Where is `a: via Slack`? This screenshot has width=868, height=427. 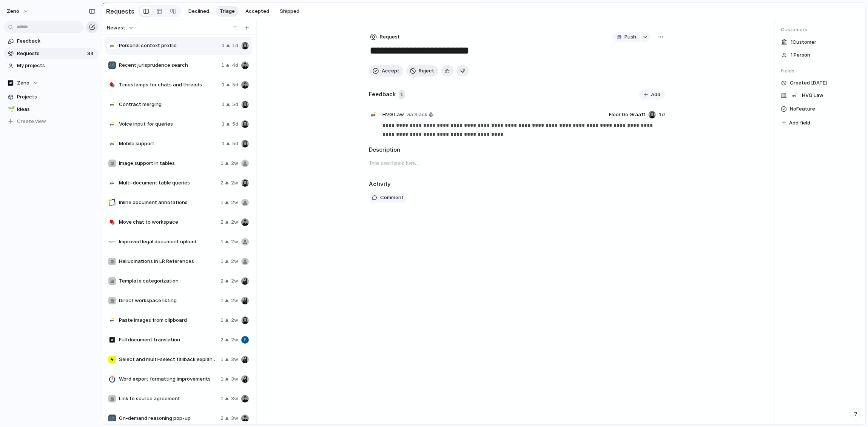
a: via Slack is located at coordinates (420, 115).